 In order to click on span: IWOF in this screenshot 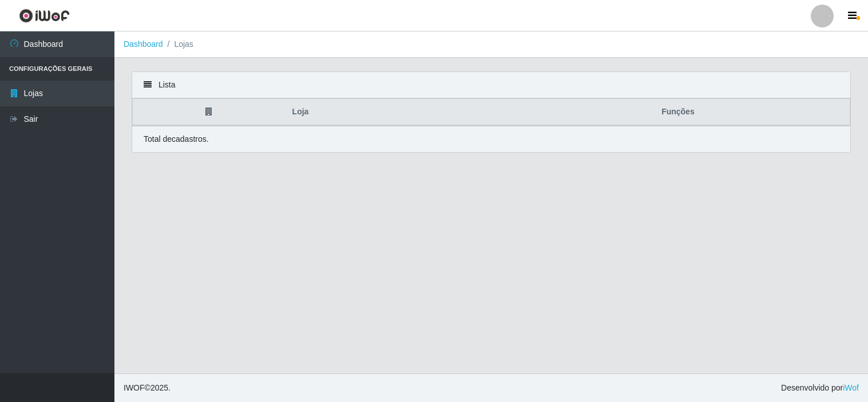, I will do `click(134, 388)`.